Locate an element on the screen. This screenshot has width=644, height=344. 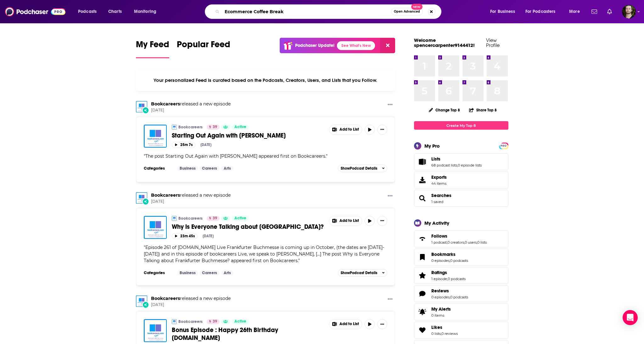
a: Ratings is located at coordinates (423, 276).